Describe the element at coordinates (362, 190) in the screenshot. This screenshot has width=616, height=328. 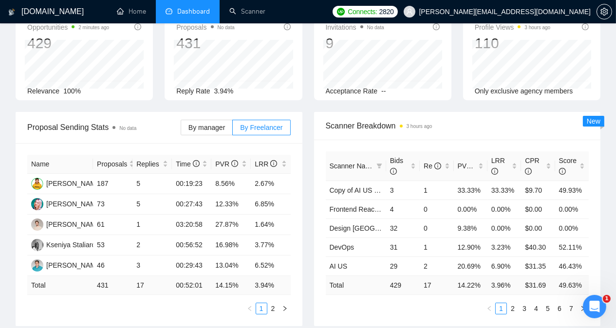
I see `a: Copy of AI US rate 70` at that location.